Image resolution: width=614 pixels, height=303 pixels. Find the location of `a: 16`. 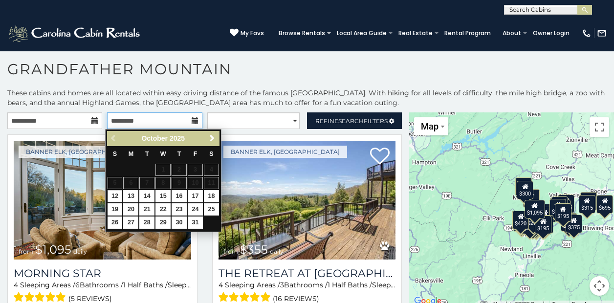

a: 16 is located at coordinates (179, 196).